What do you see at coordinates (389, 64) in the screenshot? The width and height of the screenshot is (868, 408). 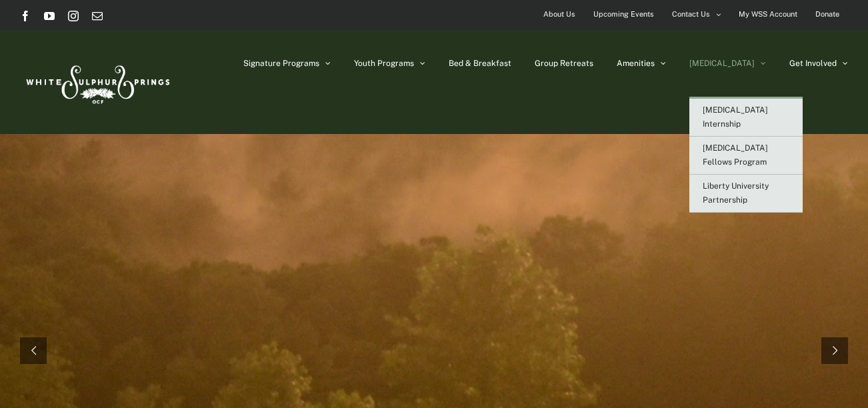 I see `a: Youth Programs` at bounding box center [389, 64].